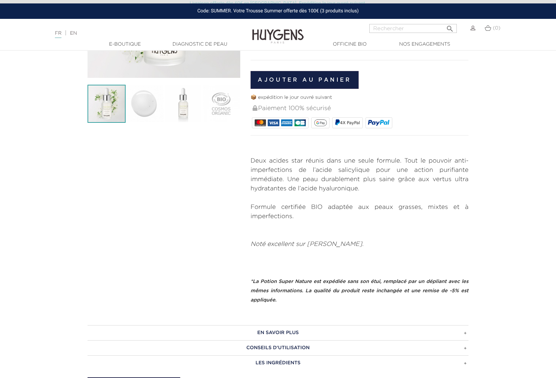 This screenshot has width=556, height=378. I want to click on a: Officine Bio, so click(350, 44).